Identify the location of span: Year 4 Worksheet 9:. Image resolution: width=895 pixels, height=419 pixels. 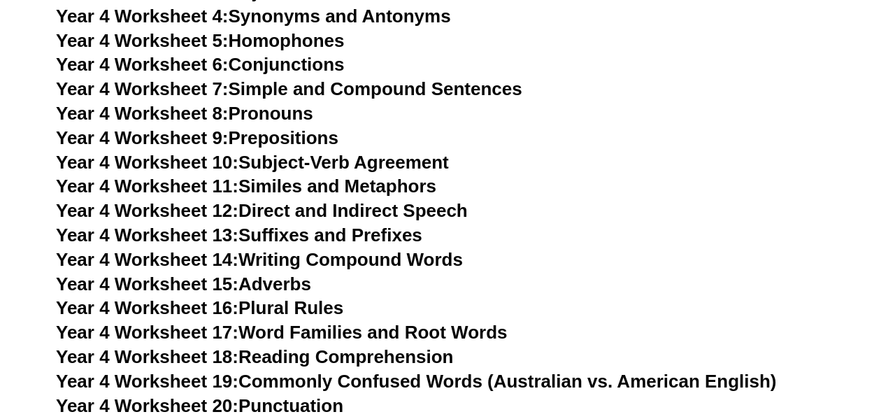
(142, 138).